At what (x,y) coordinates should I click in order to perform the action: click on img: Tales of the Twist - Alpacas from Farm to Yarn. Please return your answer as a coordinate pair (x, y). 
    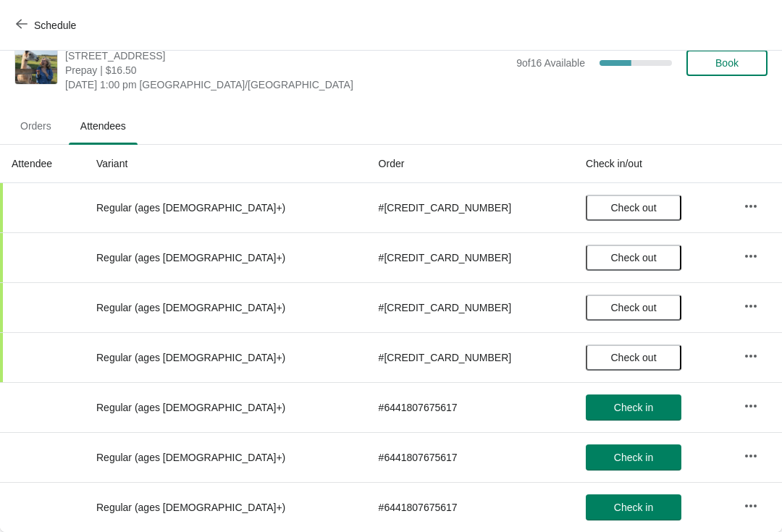
    Looking at the image, I should click on (36, 63).